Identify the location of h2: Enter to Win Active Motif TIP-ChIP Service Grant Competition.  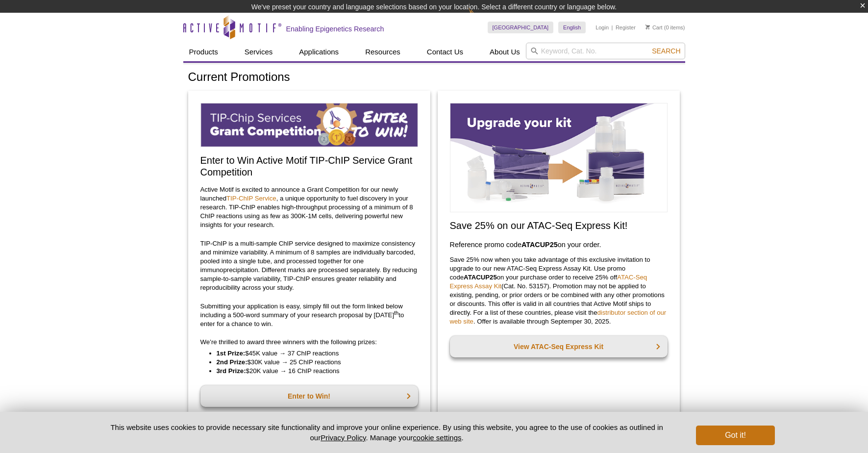
(309, 166).